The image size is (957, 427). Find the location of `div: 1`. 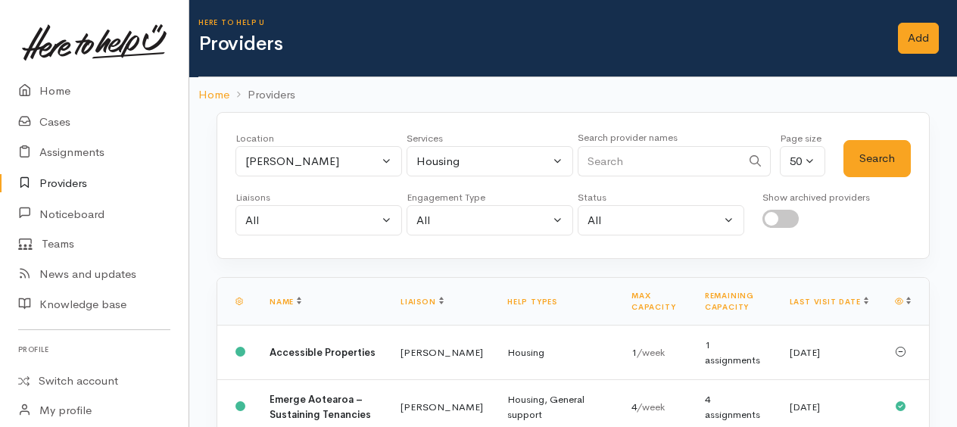

div: 1 is located at coordinates (656, 353).